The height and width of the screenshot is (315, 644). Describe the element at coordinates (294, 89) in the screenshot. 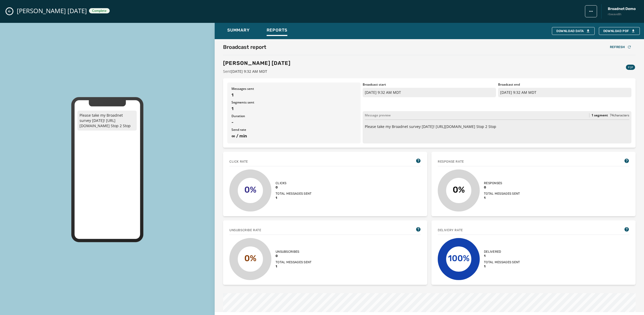

I see `span: Messages sent` at that location.